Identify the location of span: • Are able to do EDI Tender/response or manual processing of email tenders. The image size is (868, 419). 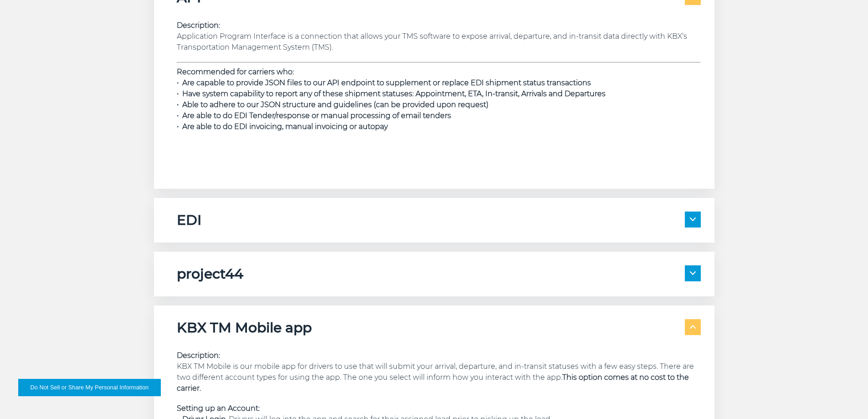
(314, 115).